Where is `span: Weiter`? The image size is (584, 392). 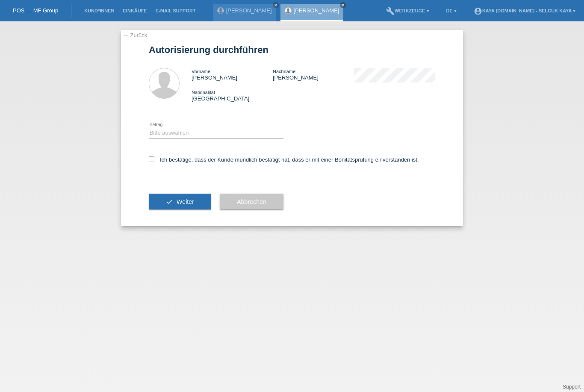 span: Weiter is located at coordinates (185, 202).